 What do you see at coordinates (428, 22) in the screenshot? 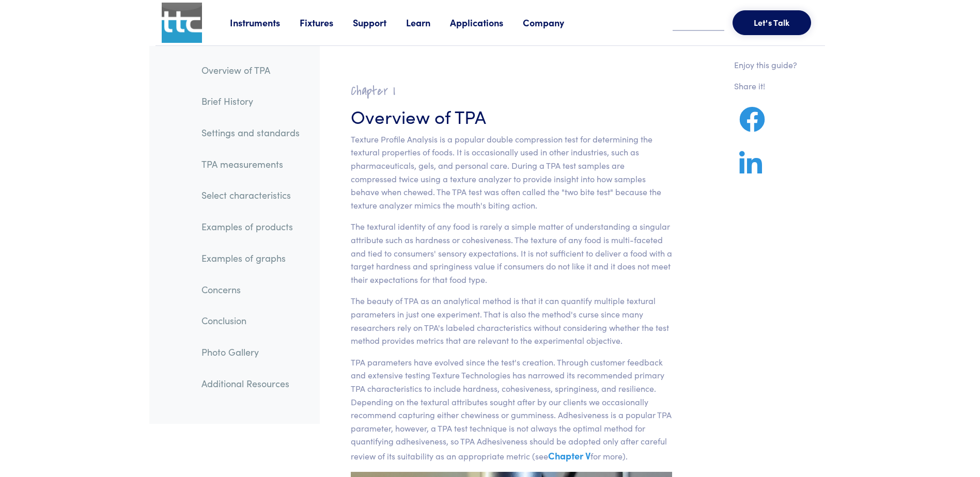
I see `a: Learn` at bounding box center [428, 22].